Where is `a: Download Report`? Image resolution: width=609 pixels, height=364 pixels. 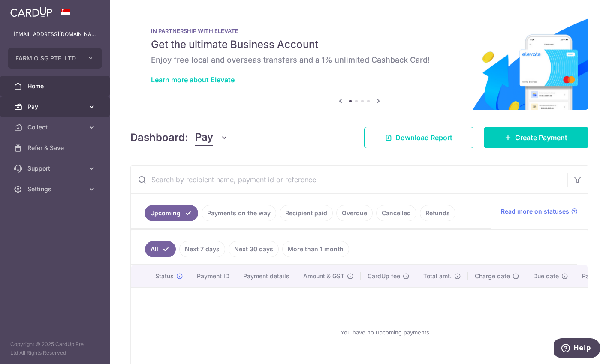 a: Download Report is located at coordinates (418, 137).